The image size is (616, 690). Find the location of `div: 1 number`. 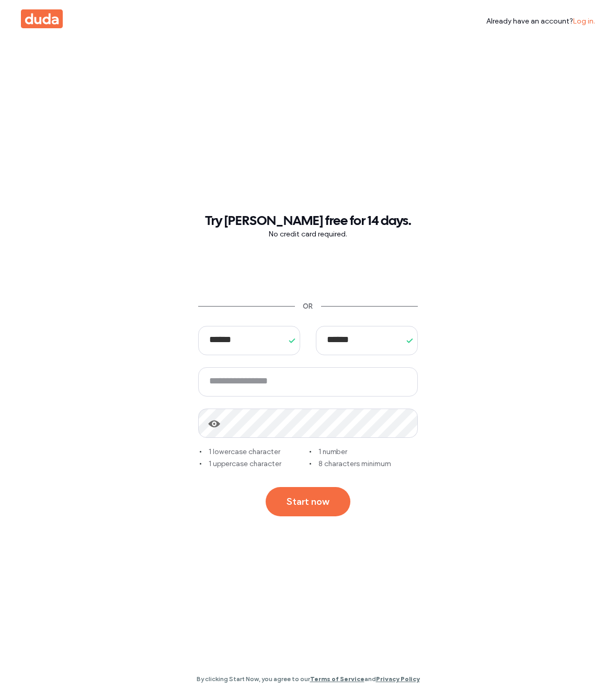

div: 1 number is located at coordinates (362, 452).